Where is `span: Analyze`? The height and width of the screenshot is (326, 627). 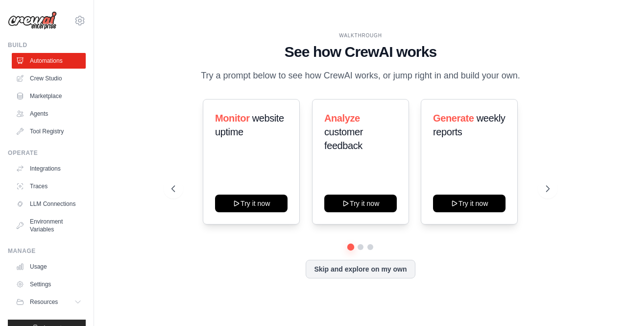
span: Analyze is located at coordinates (342, 118).